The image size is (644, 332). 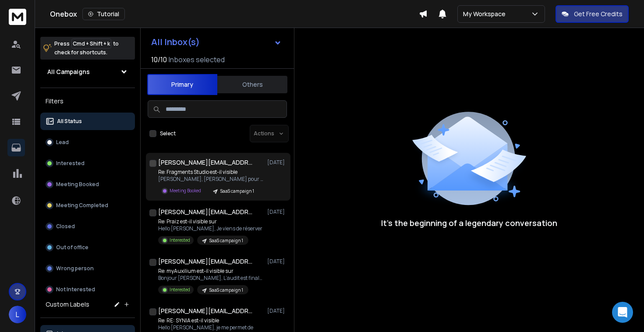 What do you see at coordinates (205, 320) in the screenshot?
I see `p: Re: RE: SYNIA est-il visible` at bounding box center [205, 320].